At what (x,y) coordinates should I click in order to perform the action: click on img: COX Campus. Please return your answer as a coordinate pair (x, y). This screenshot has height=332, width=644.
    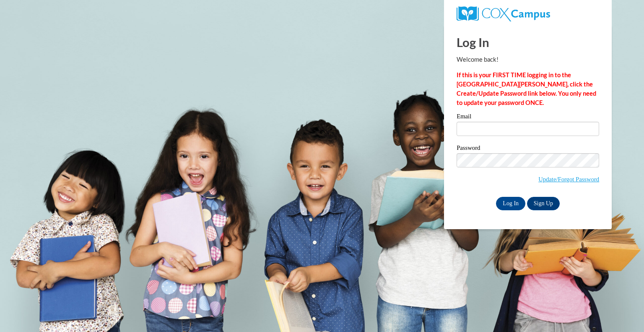
    Looking at the image, I should click on (503, 14).